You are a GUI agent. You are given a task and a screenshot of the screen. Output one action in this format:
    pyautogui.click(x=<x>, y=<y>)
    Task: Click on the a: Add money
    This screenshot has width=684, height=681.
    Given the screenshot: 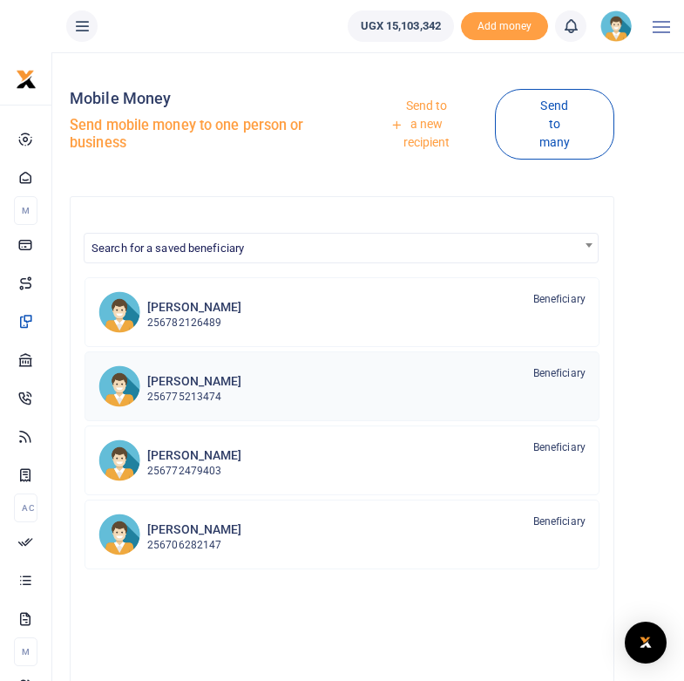 What is the action you would take?
    pyautogui.click(x=505, y=24)
    